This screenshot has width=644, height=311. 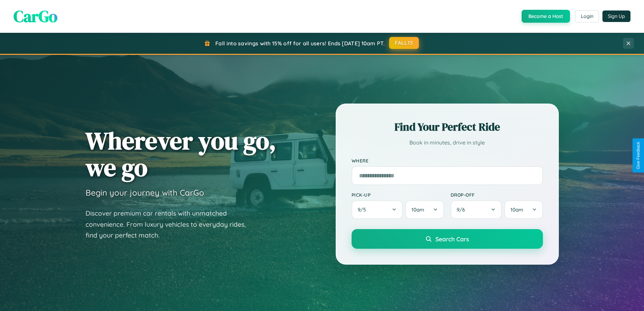 I want to click on button: 9/5, so click(x=377, y=210).